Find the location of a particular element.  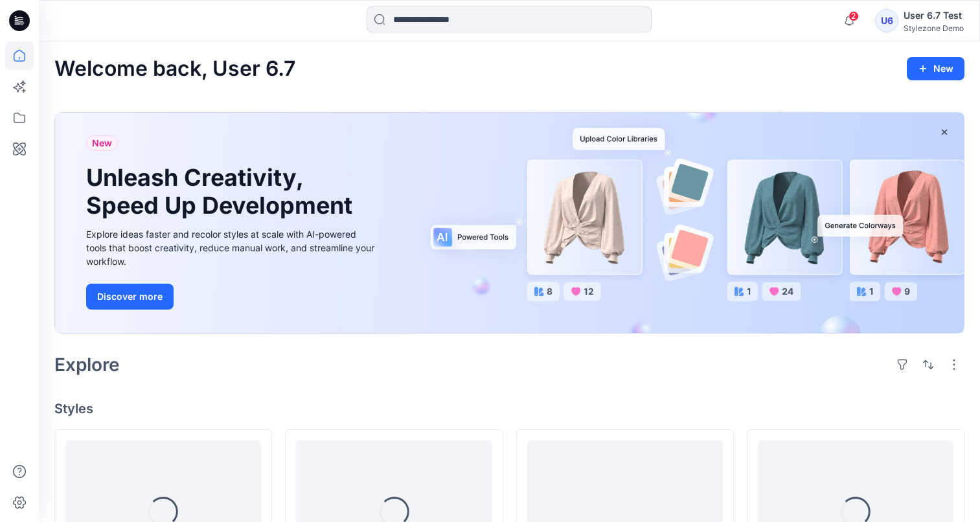

button: Discover more is located at coordinates (130, 297).